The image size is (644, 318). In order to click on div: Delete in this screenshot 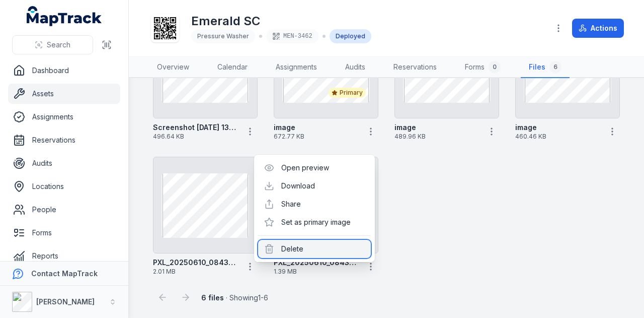, I will do `click(314, 249)`.